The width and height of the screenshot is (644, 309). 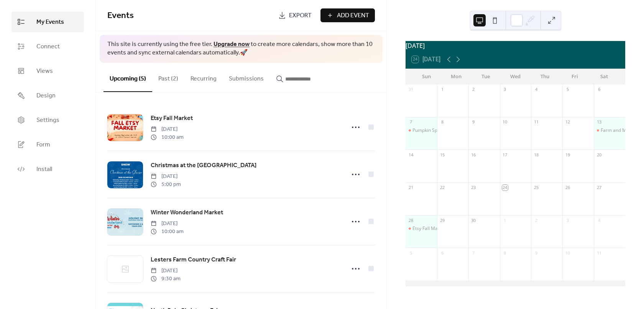 What do you see at coordinates (48, 71) in the screenshot?
I see `a: Views` at bounding box center [48, 71].